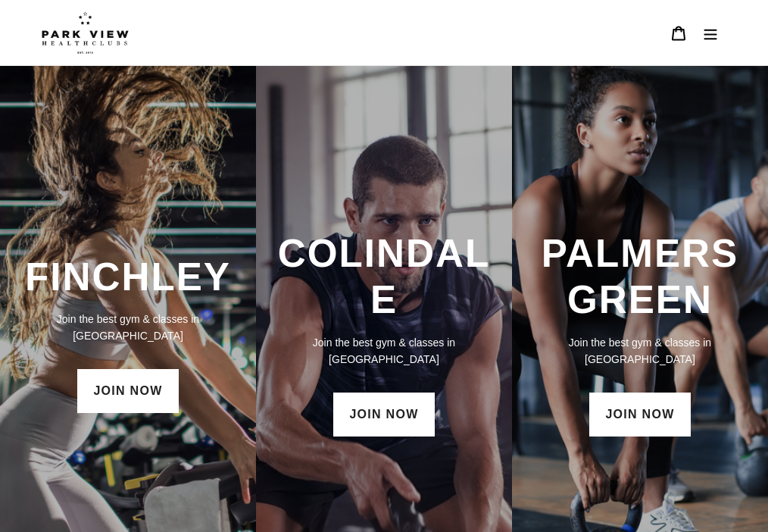 The height and width of the screenshot is (532, 768). What do you see at coordinates (383, 414) in the screenshot?
I see `a: JOIN NOW: Colindale Membership` at bounding box center [383, 414].